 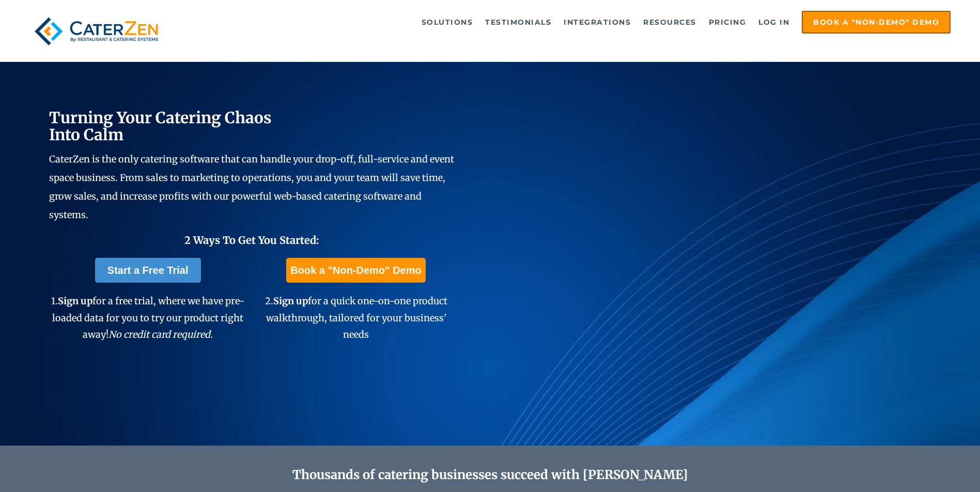 I want to click on img: caterzen, so click(x=96, y=31).